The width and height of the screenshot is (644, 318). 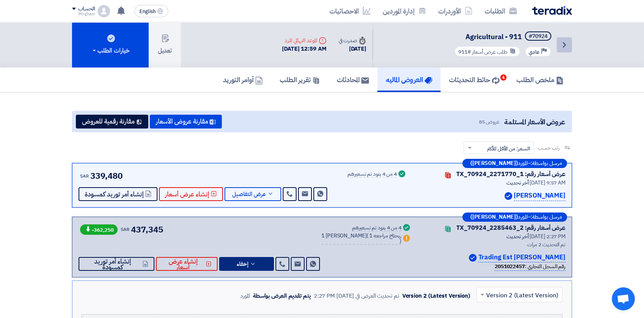 What do you see at coordinates (534, 52) in the screenshot?
I see `span: عادي` at bounding box center [534, 52].